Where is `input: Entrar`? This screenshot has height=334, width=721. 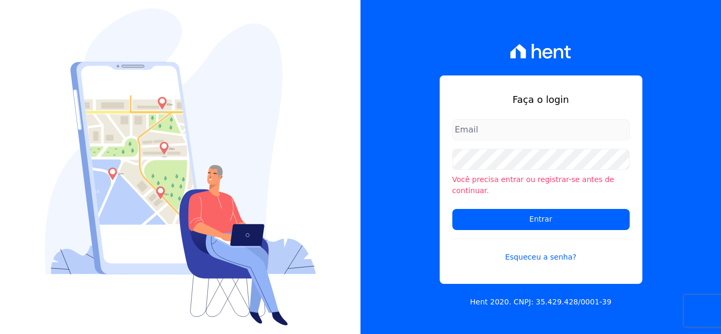 input: Entrar is located at coordinates (541, 220).